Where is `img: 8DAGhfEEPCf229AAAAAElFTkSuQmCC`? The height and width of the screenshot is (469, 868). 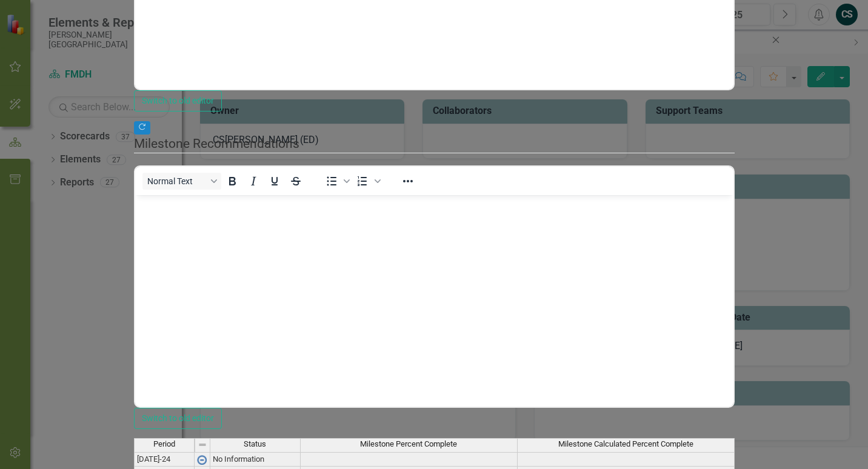
img: 8DAGhfEEPCf229AAAAAElFTkSuQmCC is located at coordinates (202, 445).